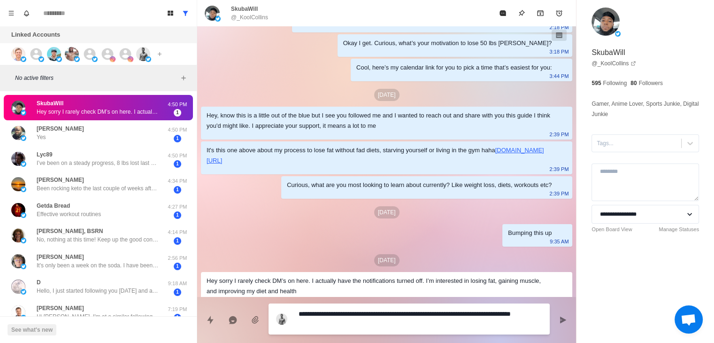 This screenshot has width=714, height=343. What do you see at coordinates (559, 241) in the screenshot?
I see `p: 9:35 AM` at bounding box center [559, 241].